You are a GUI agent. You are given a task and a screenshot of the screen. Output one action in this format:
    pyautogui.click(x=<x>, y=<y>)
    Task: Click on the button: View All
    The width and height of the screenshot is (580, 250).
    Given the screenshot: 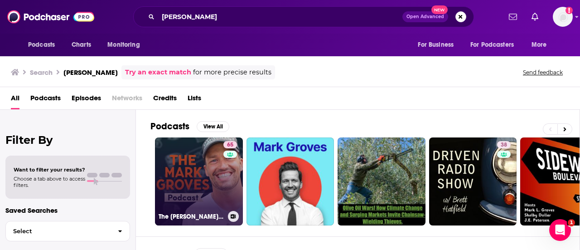 What is the action you would take?
    pyautogui.click(x=213, y=126)
    